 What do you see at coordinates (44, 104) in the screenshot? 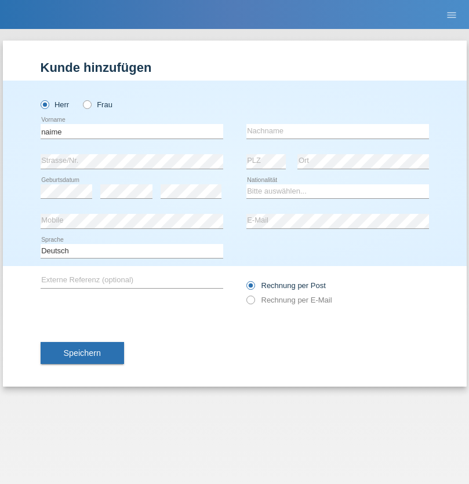
I see `input: Herr` at bounding box center [44, 104].